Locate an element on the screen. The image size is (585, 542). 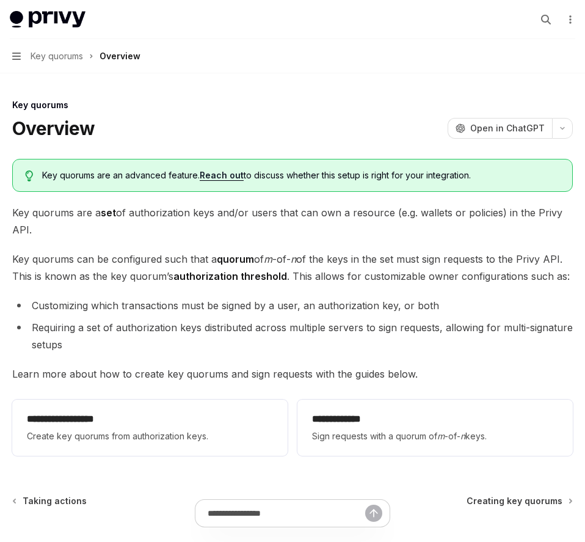
li: Requiring a set of authorization keys distributed across multiple servers to sign requests, allow... is located at coordinates (293, 336).